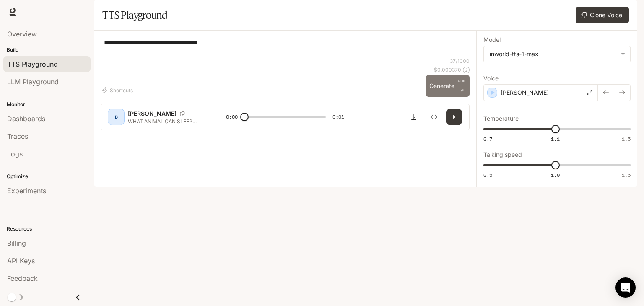  I want to click on button: Inspect, so click(434, 117).